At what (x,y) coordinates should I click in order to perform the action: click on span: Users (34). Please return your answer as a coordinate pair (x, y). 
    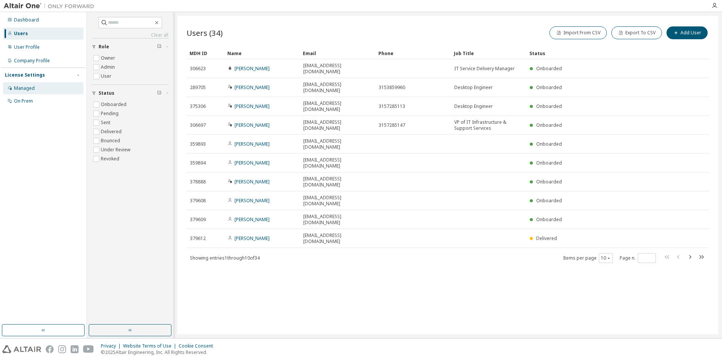
    Looking at the image, I should click on (205, 33).